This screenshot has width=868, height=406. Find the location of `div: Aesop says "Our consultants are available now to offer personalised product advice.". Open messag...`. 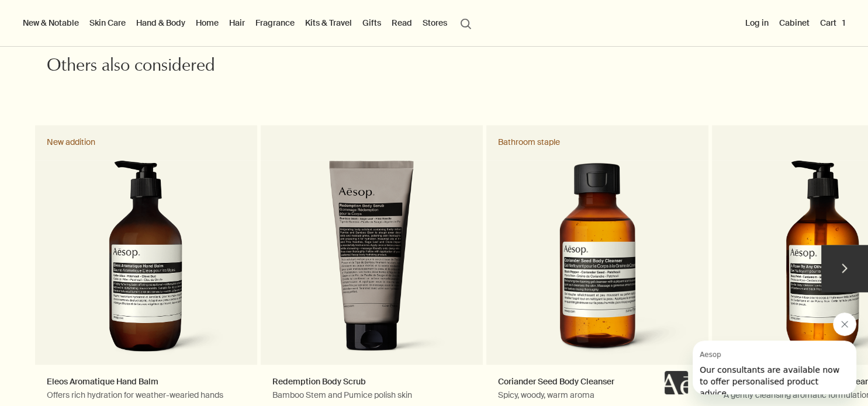

div: Aesop says "Our consultants are available now to offer personalised product advice.". Open messag... is located at coordinates (760, 354).